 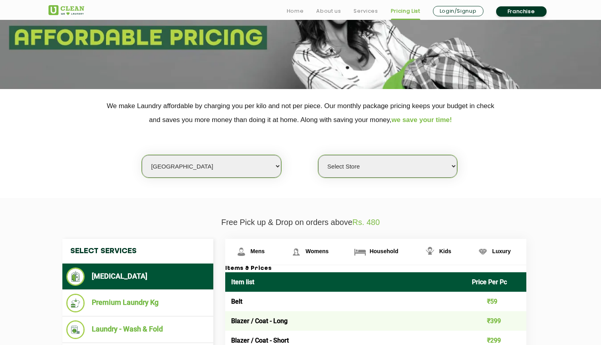 I want to click on li: Premium Laundry Kg, so click(x=138, y=303).